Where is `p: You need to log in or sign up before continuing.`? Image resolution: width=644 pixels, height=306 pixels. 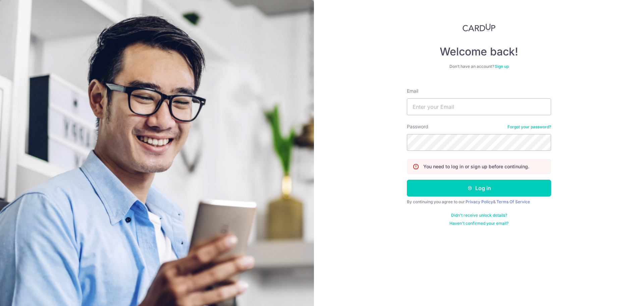
p: You need to log in or sign up before continuing. is located at coordinates (476, 166).